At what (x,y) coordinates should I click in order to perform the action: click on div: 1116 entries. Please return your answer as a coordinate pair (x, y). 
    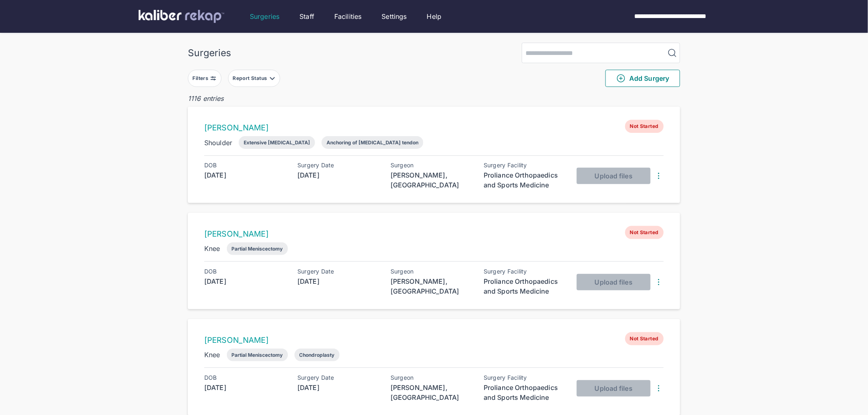
    Looking at the image, I should click on (434, 98).